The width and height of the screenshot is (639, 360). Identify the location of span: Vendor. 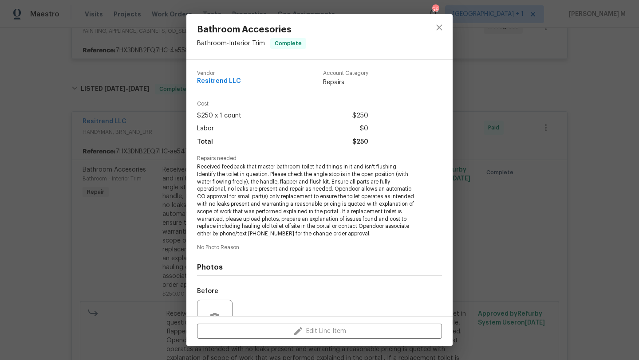
(219, 73).